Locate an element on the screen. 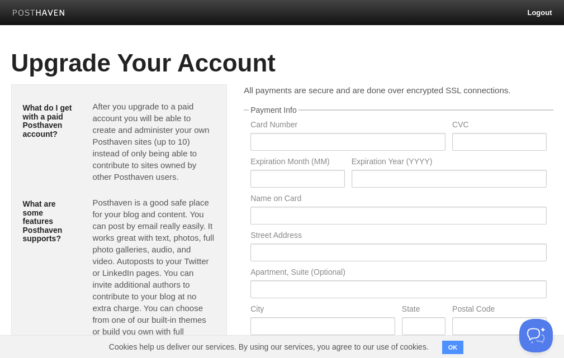 This screenshot has height=358, width=564. label: Expiration Year (YYYY) is located at coordinates (449, 163).